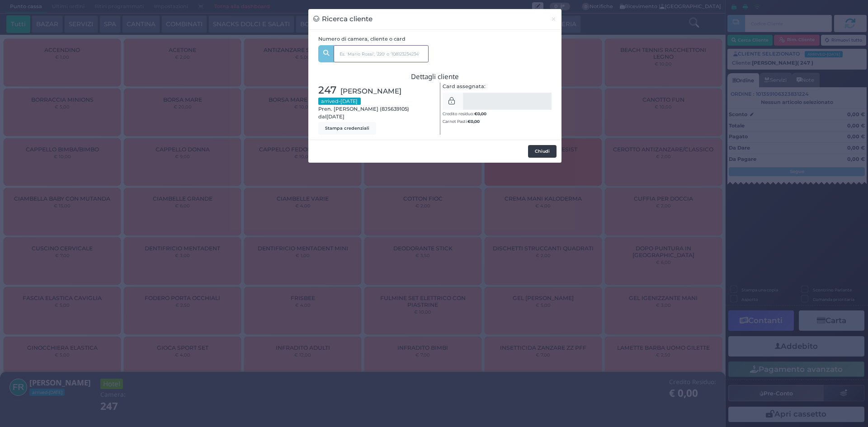 The height and width of the screenshot is (427, 868). I want to click on h3: Ricerca cliente, so click(343, 19).